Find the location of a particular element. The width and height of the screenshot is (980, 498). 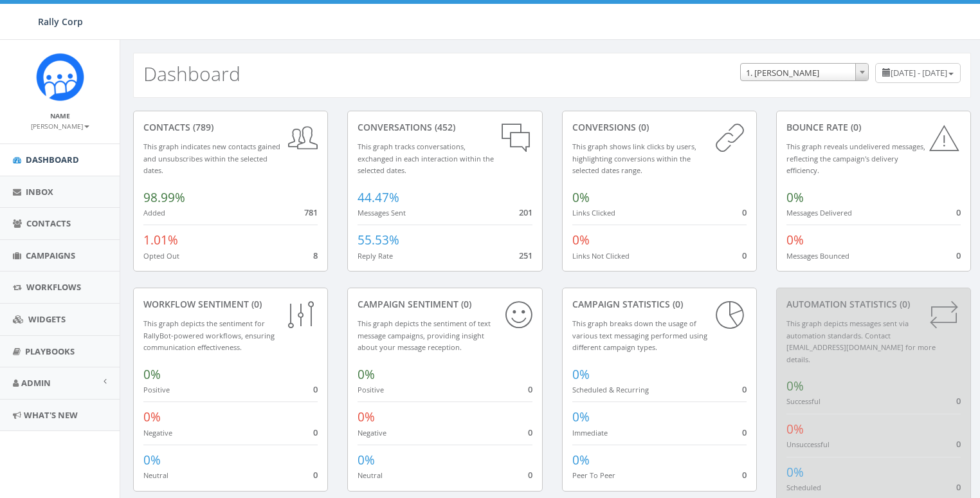

small: This graph breaks down the usage of various text messaging performed using different campaign types. is located at coordinates (640, 335).